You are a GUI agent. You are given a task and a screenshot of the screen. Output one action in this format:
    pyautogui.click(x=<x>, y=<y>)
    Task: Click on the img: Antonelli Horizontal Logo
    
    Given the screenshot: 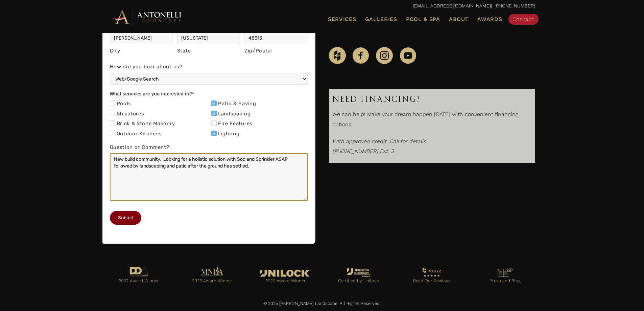 What is the action you would take?
    pyautogui.click(x=146, y=17)
    